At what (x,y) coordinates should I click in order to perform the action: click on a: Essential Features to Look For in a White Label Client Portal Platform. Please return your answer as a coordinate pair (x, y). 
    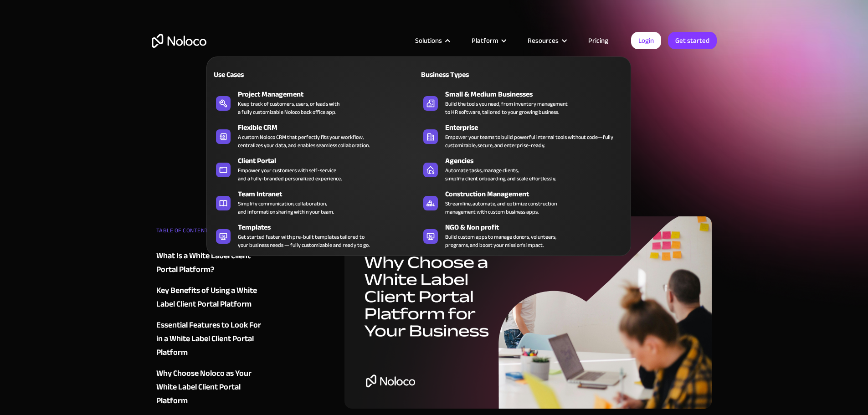
    Looking at the image, I should click on (211, 339).